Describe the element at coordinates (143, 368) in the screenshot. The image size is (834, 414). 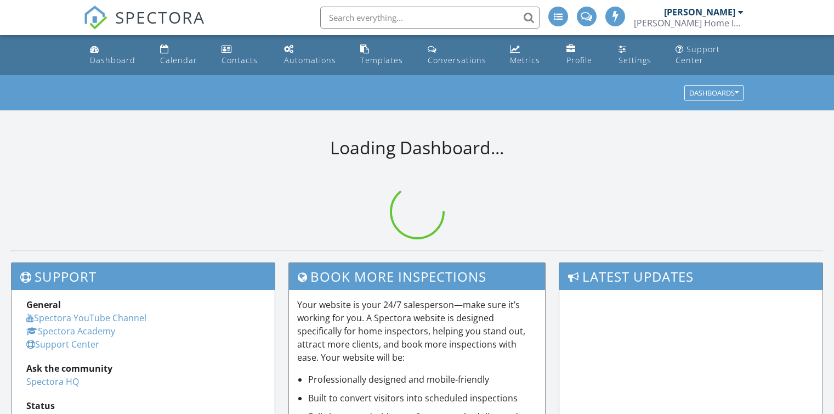
I see `div: Ask the community` at that location.